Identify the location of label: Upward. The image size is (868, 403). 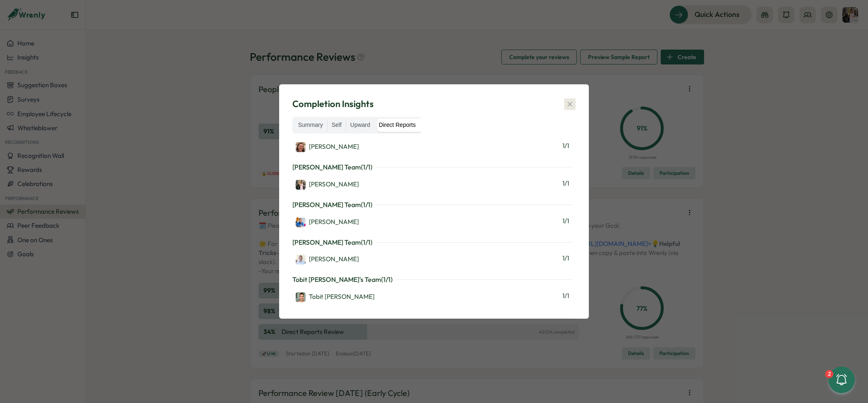
(360, 125).